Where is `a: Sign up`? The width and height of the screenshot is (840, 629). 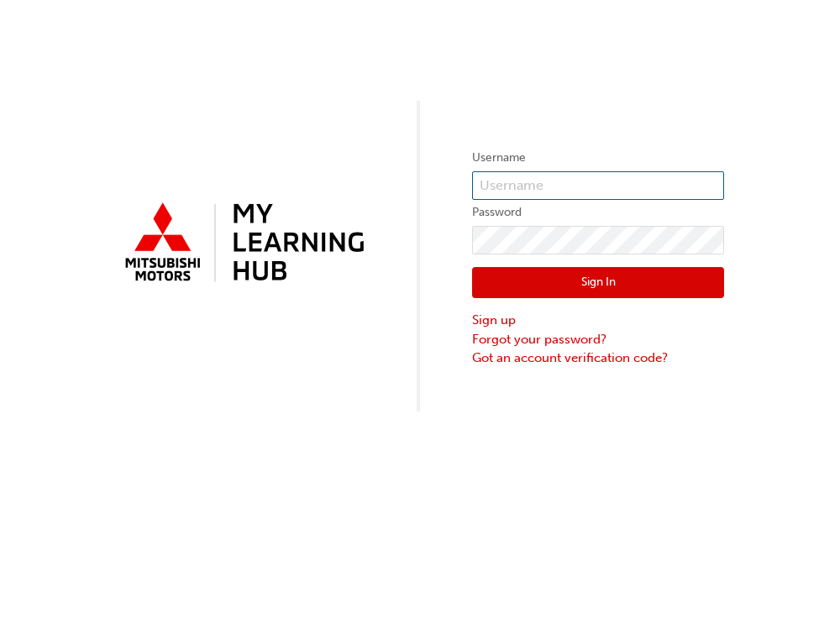 a: Sign up is located at coordinates (598, 320).